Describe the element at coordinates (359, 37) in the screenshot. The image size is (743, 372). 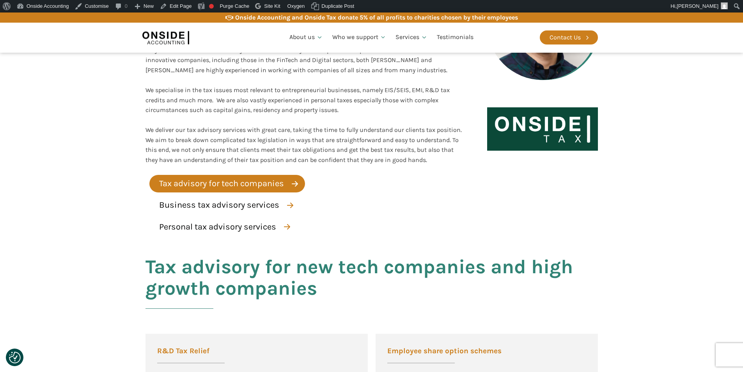
I see `a: Who we support` at that location.